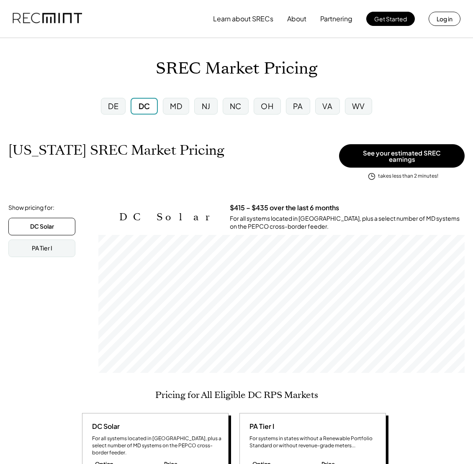  I want to click on button: Partnering, so click(336, 19).